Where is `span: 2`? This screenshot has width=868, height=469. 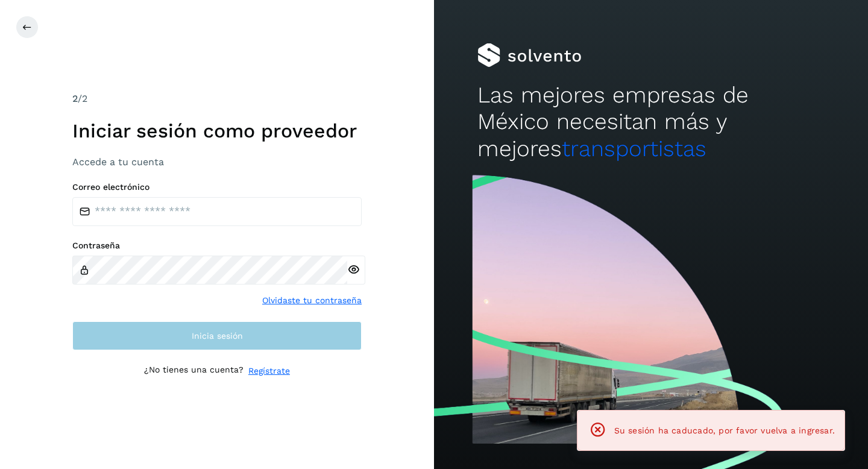
span: 2 is located at coordinates (74, 98).